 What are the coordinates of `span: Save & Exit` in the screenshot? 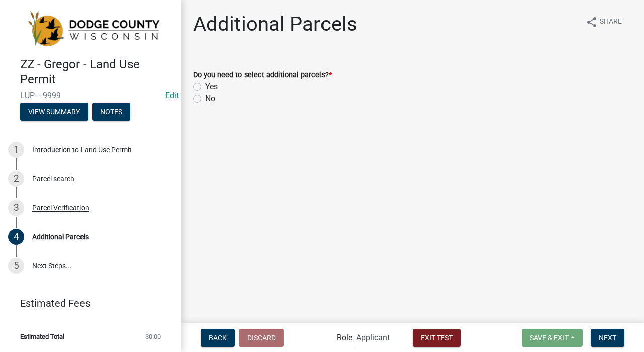 It's located at (549, 337).